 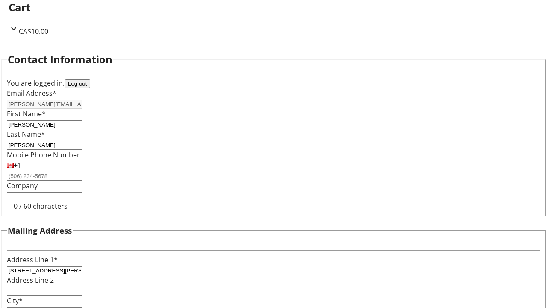 I want to click on label: Mobile Phone Number, so click(x=43, y=155).